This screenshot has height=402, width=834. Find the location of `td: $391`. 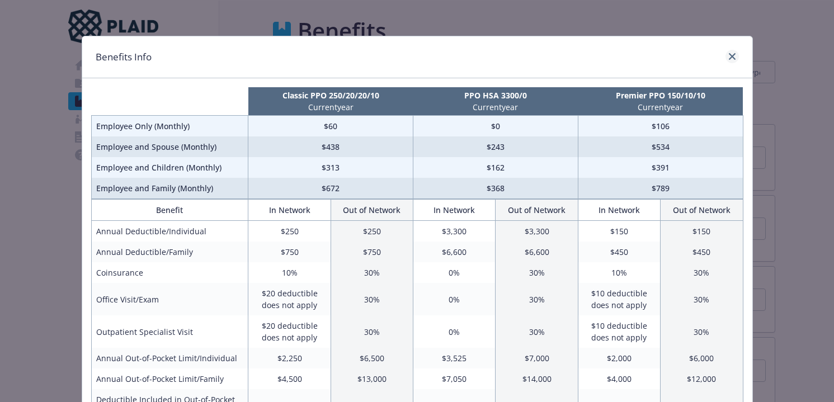

td: $391 is located at coordinates (660, 167).